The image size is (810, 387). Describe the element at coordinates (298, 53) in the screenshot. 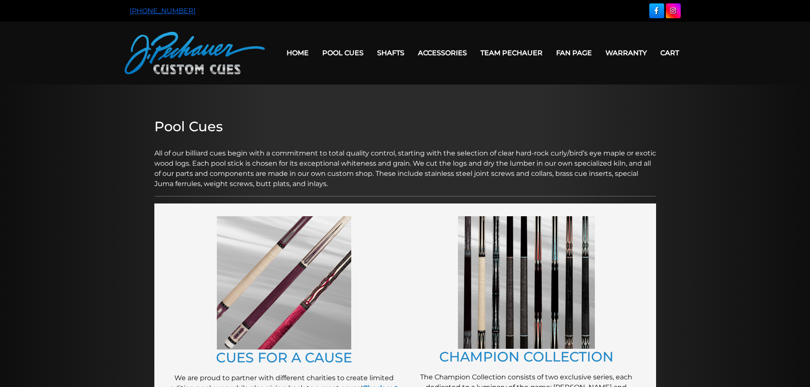

I see `a: Home` at that location.